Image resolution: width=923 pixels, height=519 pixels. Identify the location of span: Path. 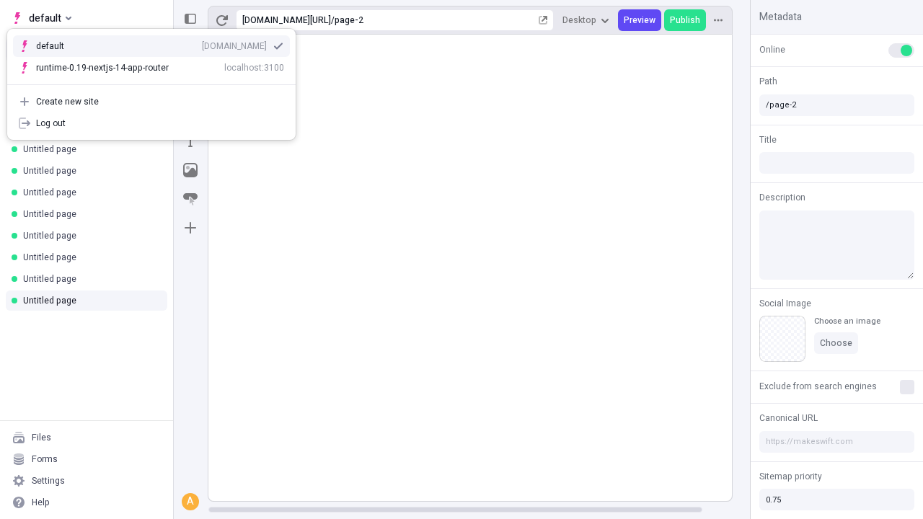
(768, 82).